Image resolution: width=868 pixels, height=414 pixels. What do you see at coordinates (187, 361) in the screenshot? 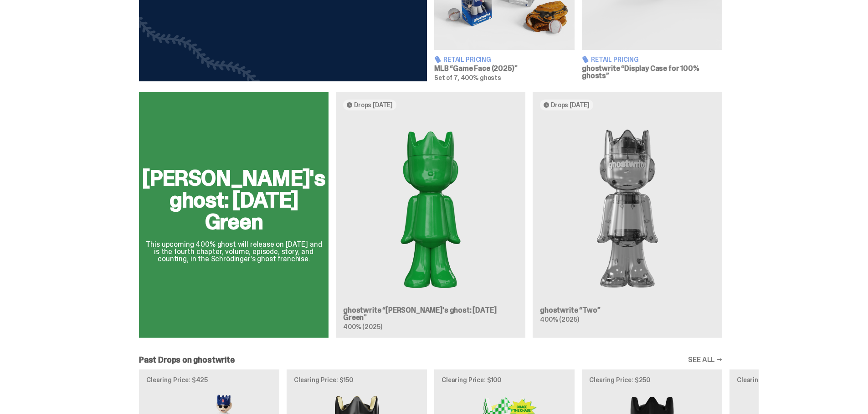
I see `h2: Past Drops on ghostwrite` at bounding box center [187, 361].